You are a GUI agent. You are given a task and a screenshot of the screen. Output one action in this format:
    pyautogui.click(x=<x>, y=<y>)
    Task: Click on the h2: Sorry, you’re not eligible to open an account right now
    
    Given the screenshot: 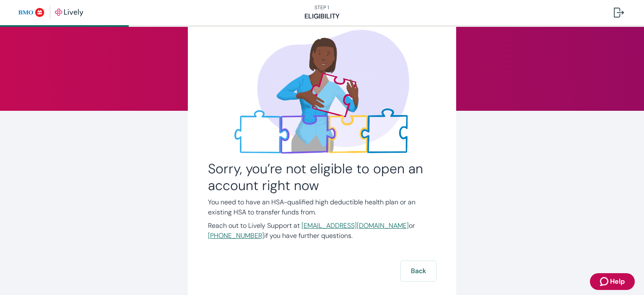 What is the action you would take?
    pyautogui.click(x=322, y=177)
    